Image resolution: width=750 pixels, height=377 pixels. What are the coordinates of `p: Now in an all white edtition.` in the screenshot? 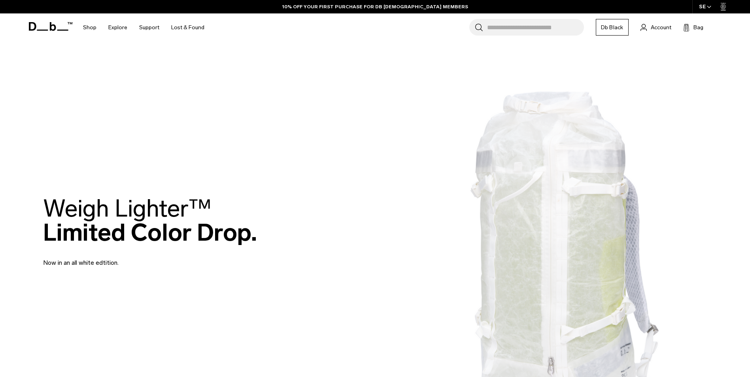 It's located at (138, 258).